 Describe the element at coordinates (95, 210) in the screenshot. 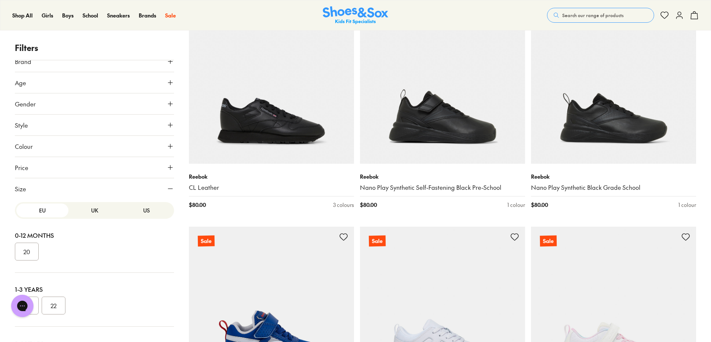

I see `button: UK` at that location.